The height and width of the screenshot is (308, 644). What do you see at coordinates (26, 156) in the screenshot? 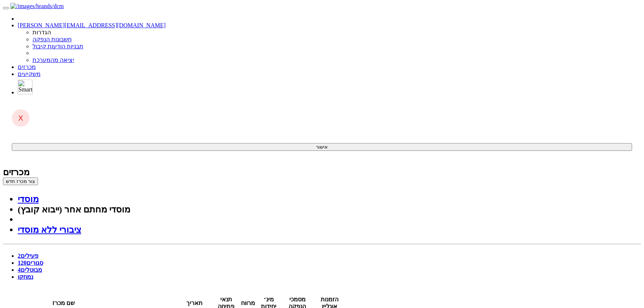
I see `p: שם מלא של המשקיע המסווג:` at bounding box center [26, 156].